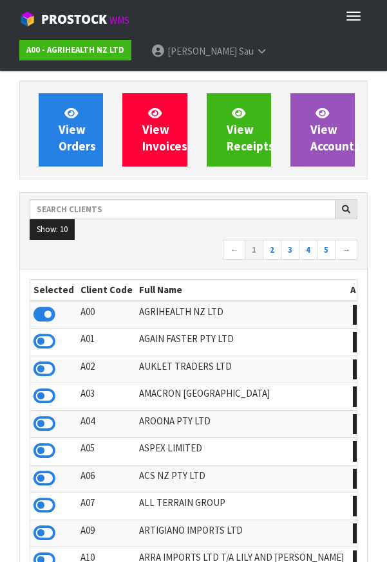 This screenshot has height=562, width=387. What do you see at coordinates (71, 130) in the screenshot?
I see `a: ViewOrders` at bounding box center [71, 130].